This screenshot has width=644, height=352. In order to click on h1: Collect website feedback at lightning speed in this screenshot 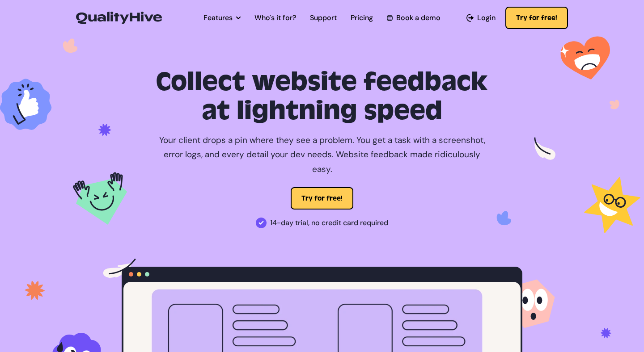, I will do `click(322, 97)`.